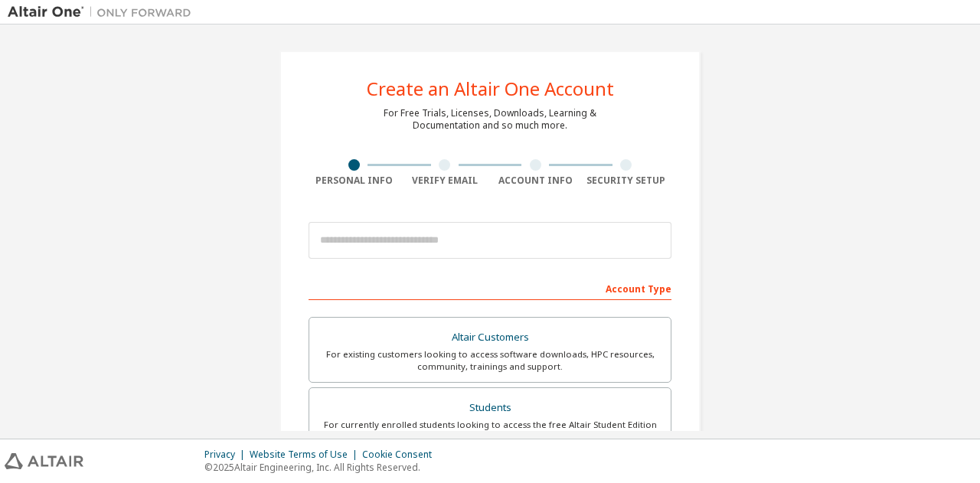 This screenshot has width=980, height=483. I want to click on img: altair_logo.svg, so click(44, 461).